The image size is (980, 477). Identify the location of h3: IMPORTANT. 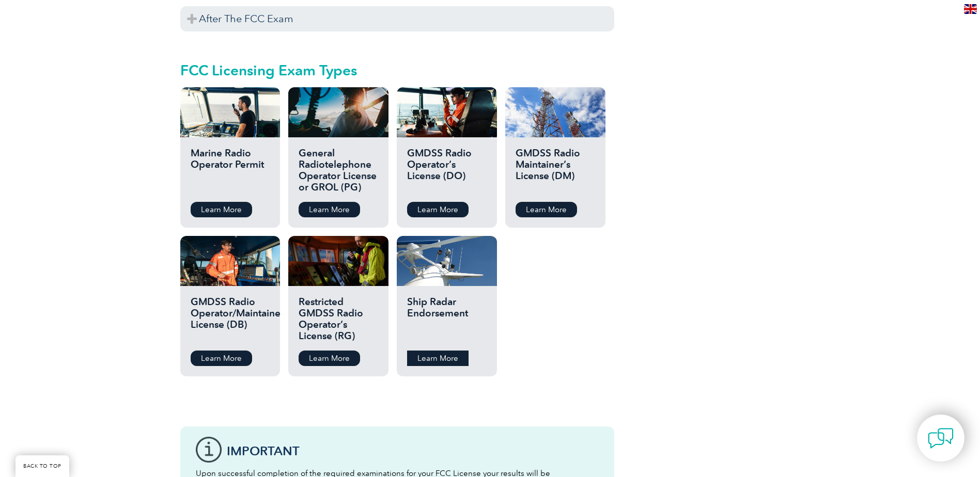
(413, 451).